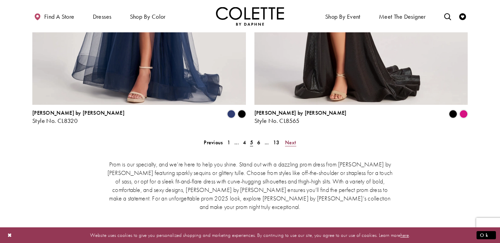 Image resolution: width=500 pixels, height=243 pixels. What do you see at coordinates (55, 121) in the screenshot?
I see `span: Style No. CL8320` at bounding box center [55, 121].